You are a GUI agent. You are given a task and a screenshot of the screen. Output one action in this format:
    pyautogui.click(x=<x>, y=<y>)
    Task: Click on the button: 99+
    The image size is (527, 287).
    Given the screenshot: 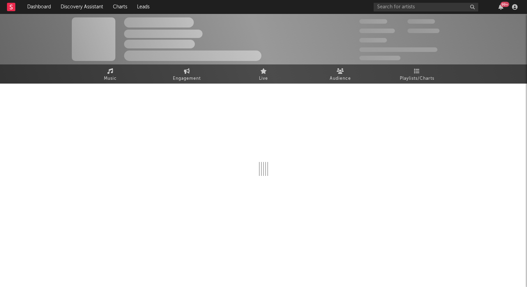 What is the action you would take?
    pyautogui.click(x=501, y=7)
    